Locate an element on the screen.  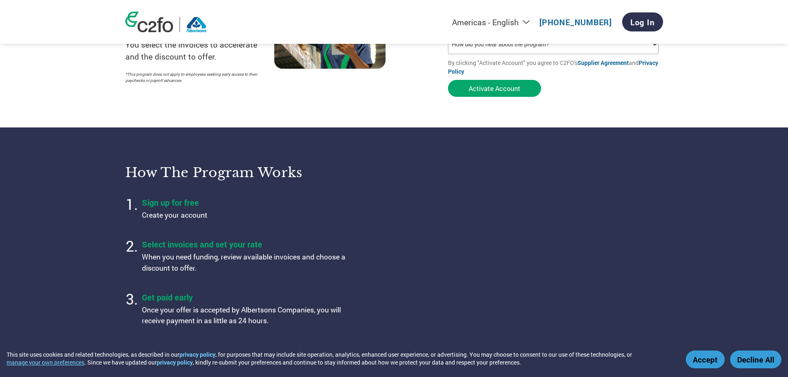
img: c2fo logo is located at coordinates (149, 22).